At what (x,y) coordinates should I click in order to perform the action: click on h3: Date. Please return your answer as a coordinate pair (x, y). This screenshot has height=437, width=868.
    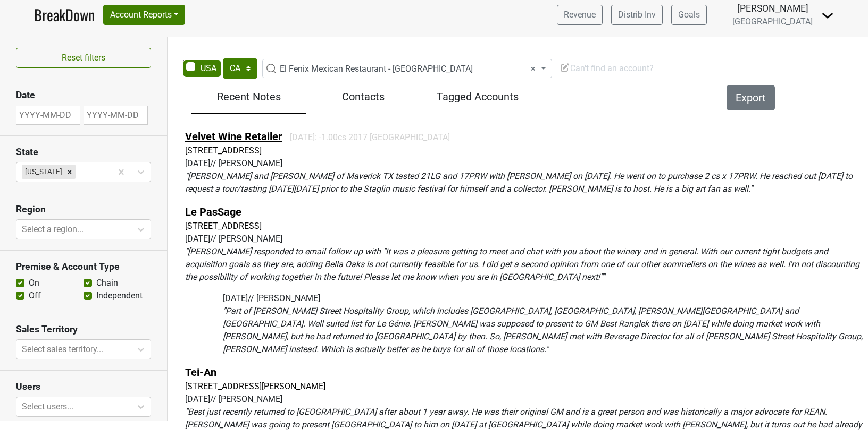
    Looking at the image, I should click on (84, 95).